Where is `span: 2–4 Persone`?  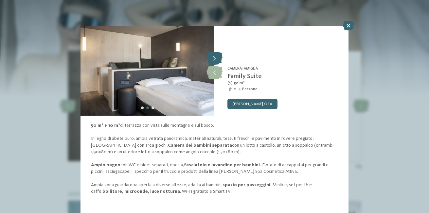
span: 2–4 Persone is located at coordinates (246, 89).